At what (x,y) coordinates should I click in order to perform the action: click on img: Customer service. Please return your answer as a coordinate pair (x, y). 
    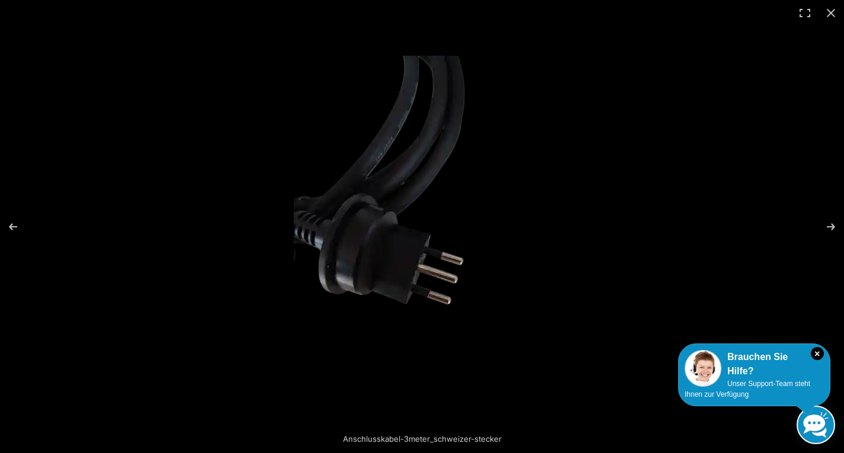
    Looking at the image, I should click on (703, 368).